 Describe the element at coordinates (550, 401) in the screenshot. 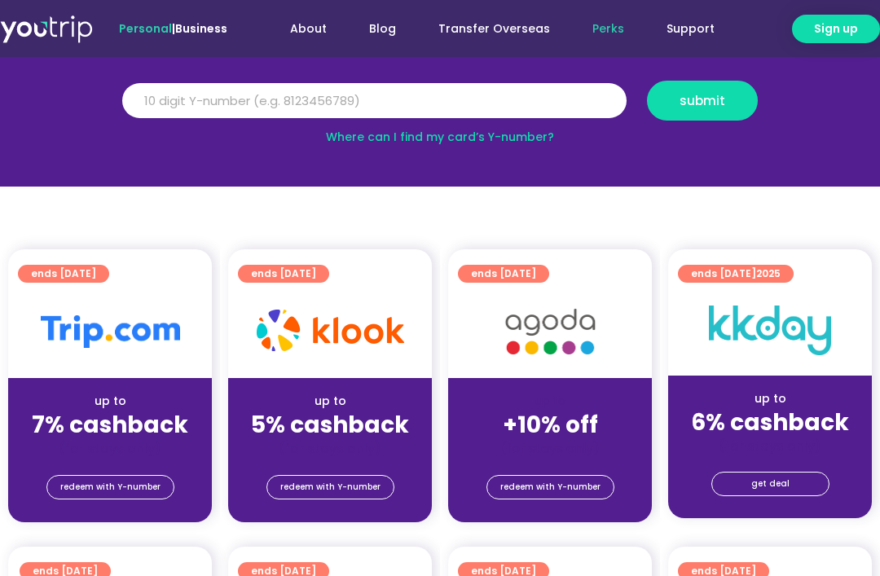

I see `span: up to` at that location.